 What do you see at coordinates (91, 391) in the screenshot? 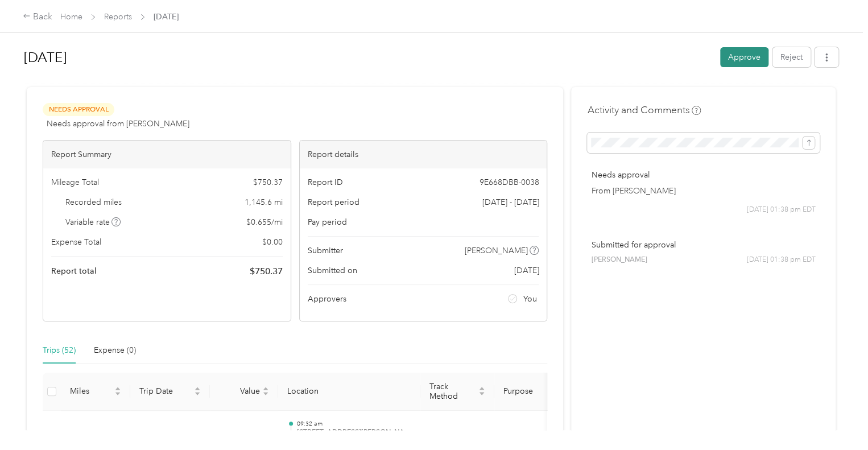
I see `span: Miles` at bounding box center [91, 391].